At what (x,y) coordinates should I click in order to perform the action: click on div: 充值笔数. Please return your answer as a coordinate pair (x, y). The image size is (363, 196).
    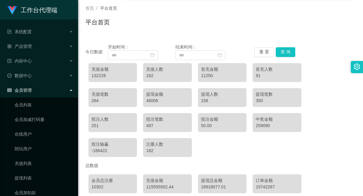
    Looking at the image, I should click on (113, 94).